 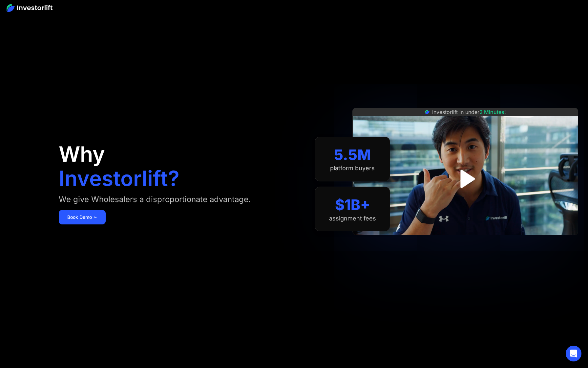 What do you see at coordinates (352, 155) in the screenshot?
I see `div: 5.5M` at bounding box center [352, 155].